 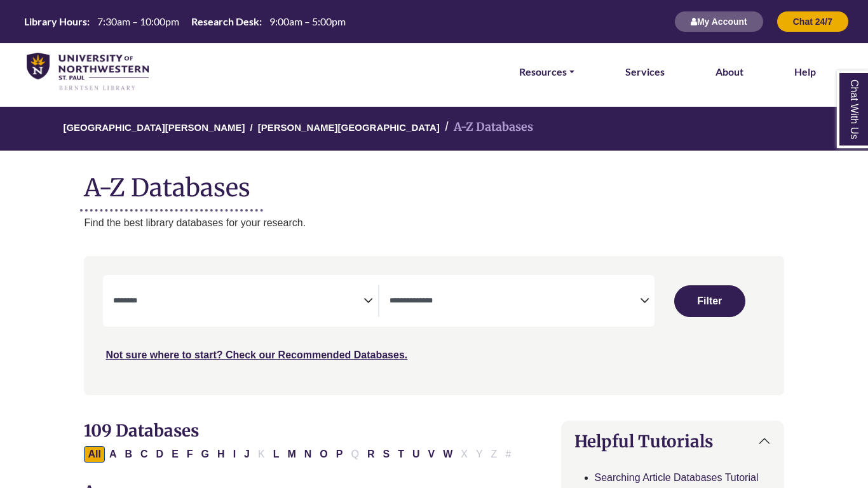 I want to click on span: 9:00am – 5:00pm, so click(x=307, y=21).